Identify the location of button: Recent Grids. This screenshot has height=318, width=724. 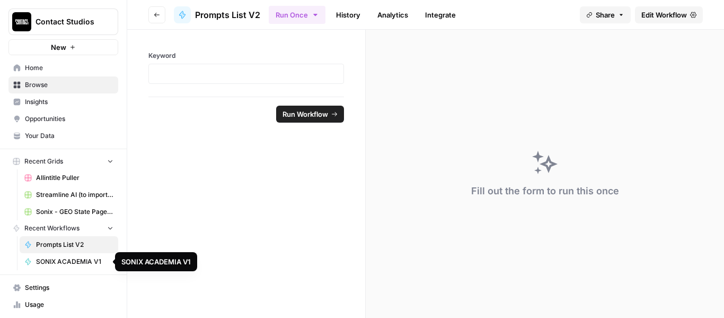
(63, 161).